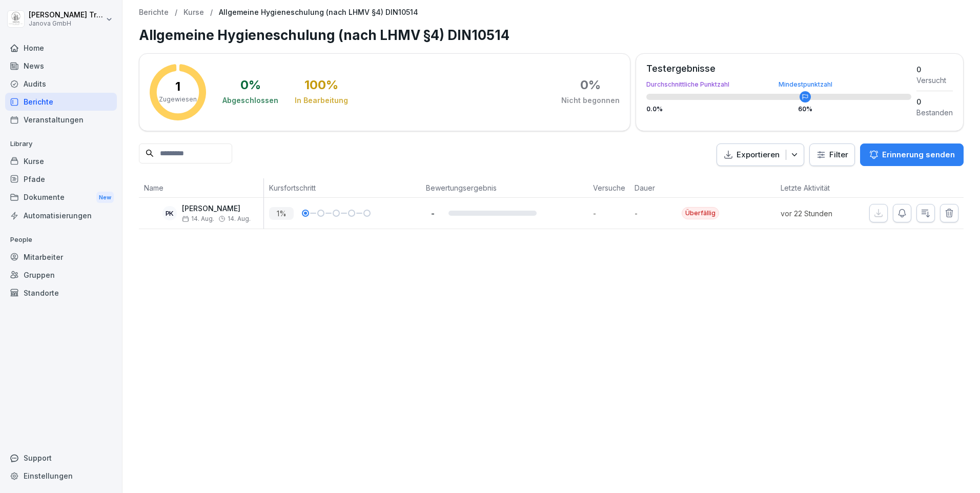  Describe the element at coordinates (814, 188) in the screenshot. I see `p: Letzte Aktivität` at that location.